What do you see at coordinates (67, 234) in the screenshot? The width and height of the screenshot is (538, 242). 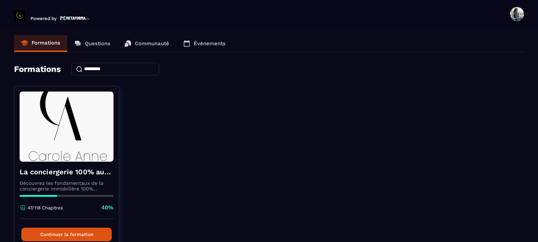 I see `button: Continuer la formation` at bounding box center [67, 234].